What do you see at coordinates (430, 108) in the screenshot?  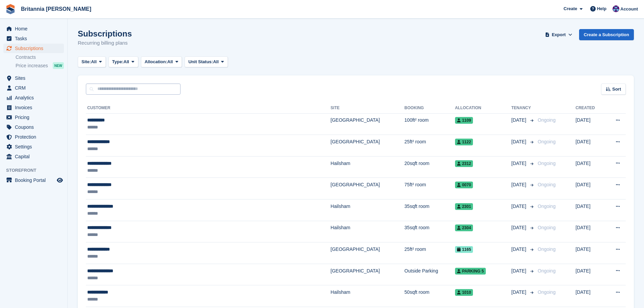 I see `th: Booking` at bounding box center [430, 108].